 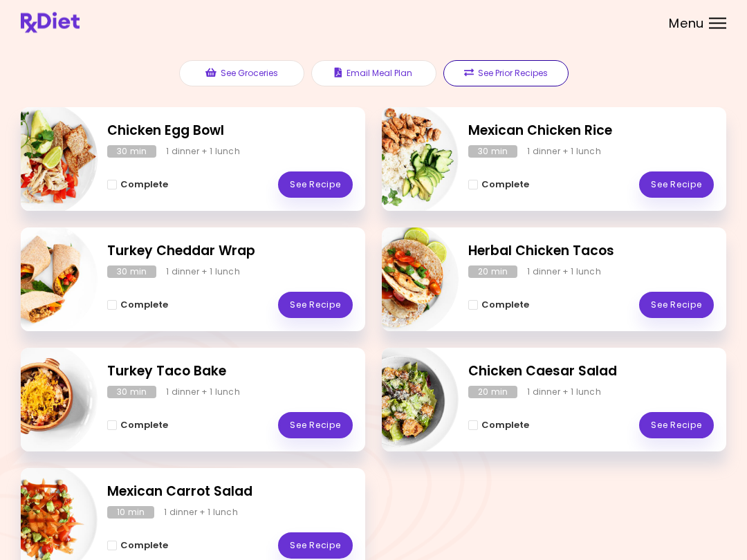 I want to click on a: See Recipe - Turkey Taco Bake, so click(x=315, y=426).